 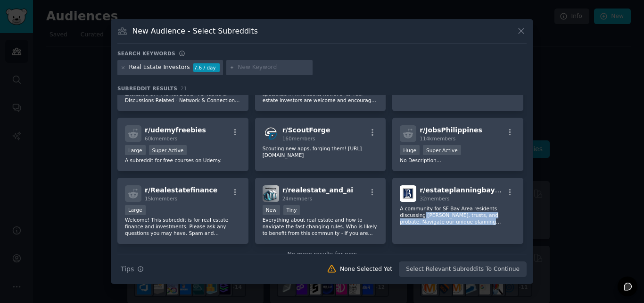 What do you see at coordinates (147, 88) in the screenshot?
I see `span: Subreddit Results` at bounding box center [147, 88].